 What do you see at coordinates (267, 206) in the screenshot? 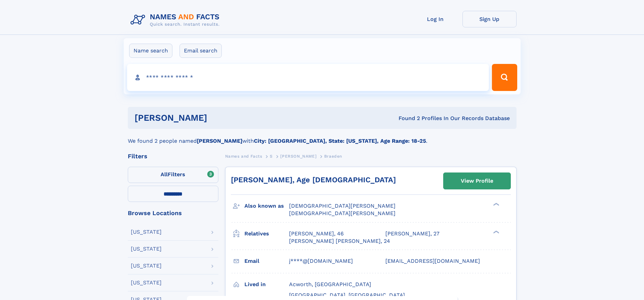
I see `h3: Also known as` at bounding box center [267, 206].